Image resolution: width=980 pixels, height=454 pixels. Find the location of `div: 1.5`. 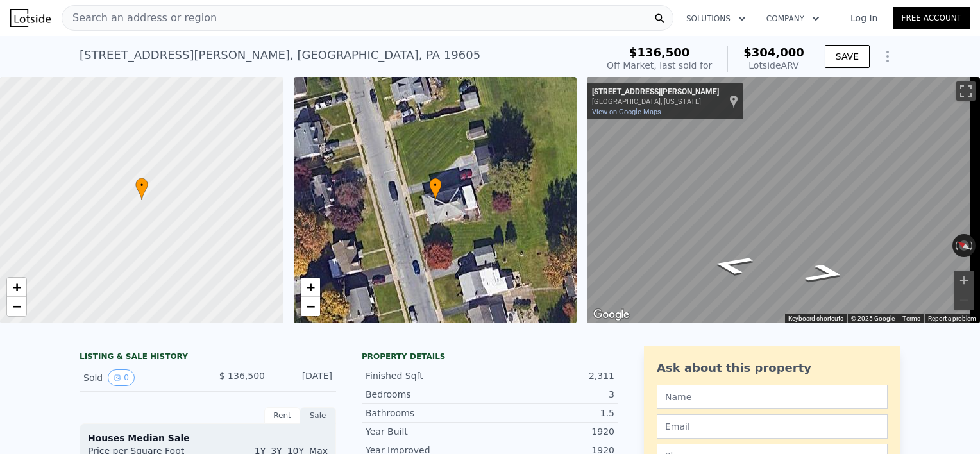

div: 1.5 is located at coordinates (552, 413).